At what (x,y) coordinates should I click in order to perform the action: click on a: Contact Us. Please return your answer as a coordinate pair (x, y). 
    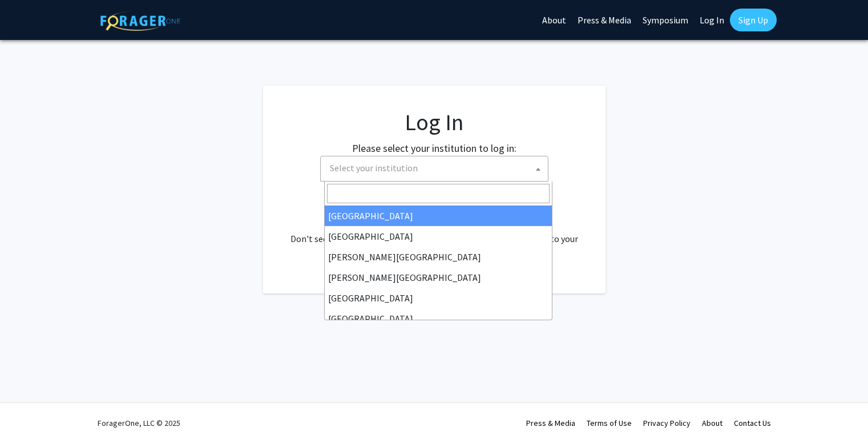
    Looking at the image, I should click on (752, 422).